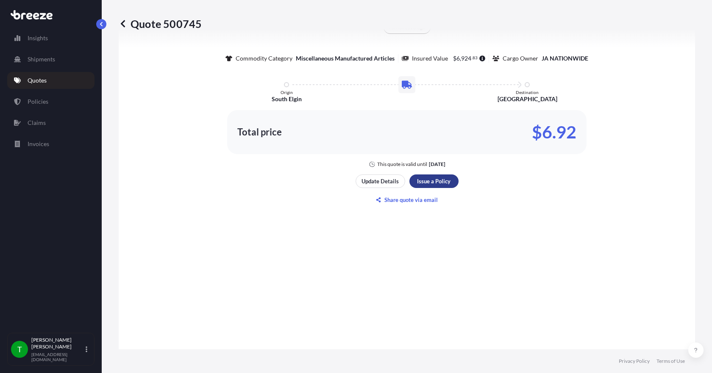  I want to click on p: Insured Value, so click(430, 58).